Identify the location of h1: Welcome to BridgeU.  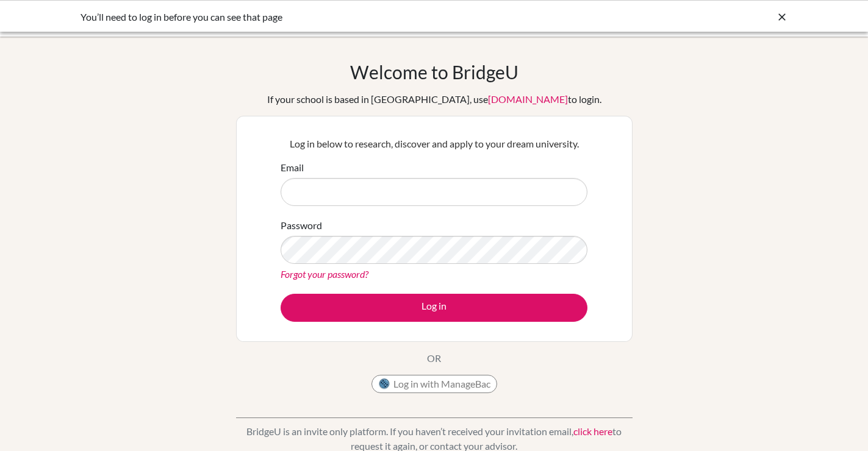
(434, 72).